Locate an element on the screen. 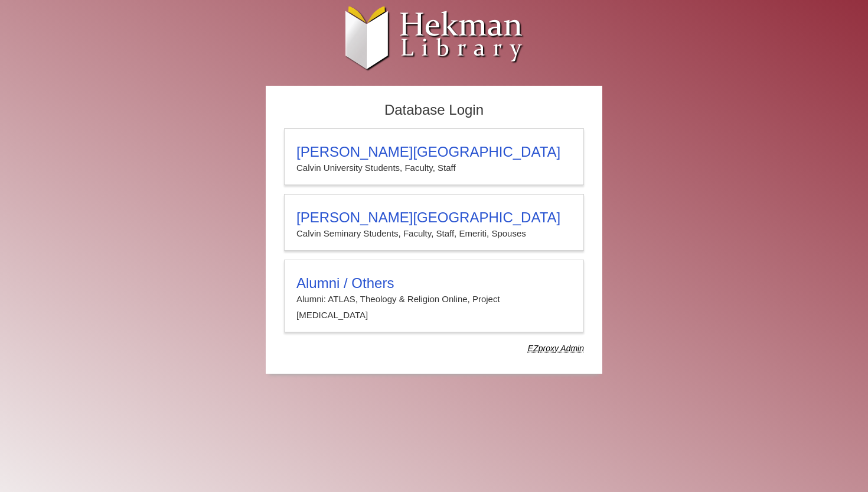  h3: Alumni / Others is located at coordinates (434, 283).